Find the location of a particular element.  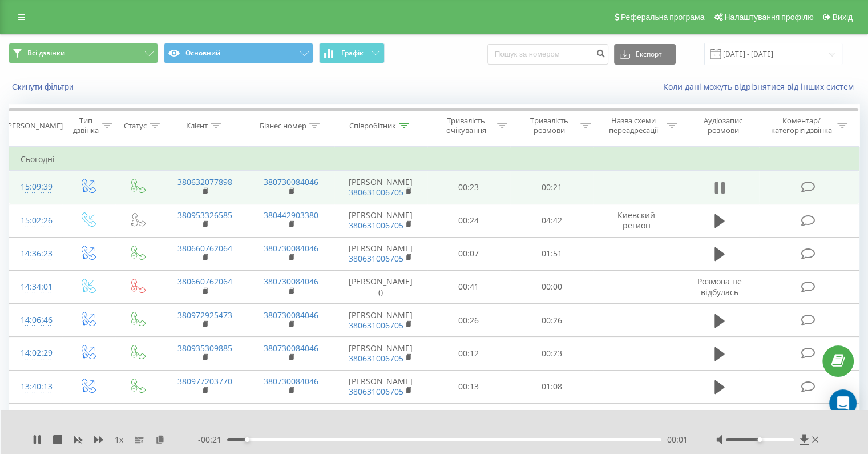

td: 00:07 is located at coordinates (469, 253).